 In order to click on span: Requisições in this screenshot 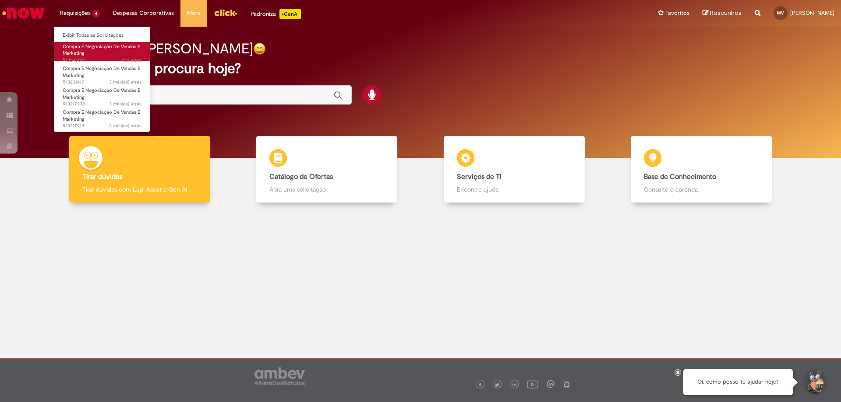, I will do `click(75, 13)`.